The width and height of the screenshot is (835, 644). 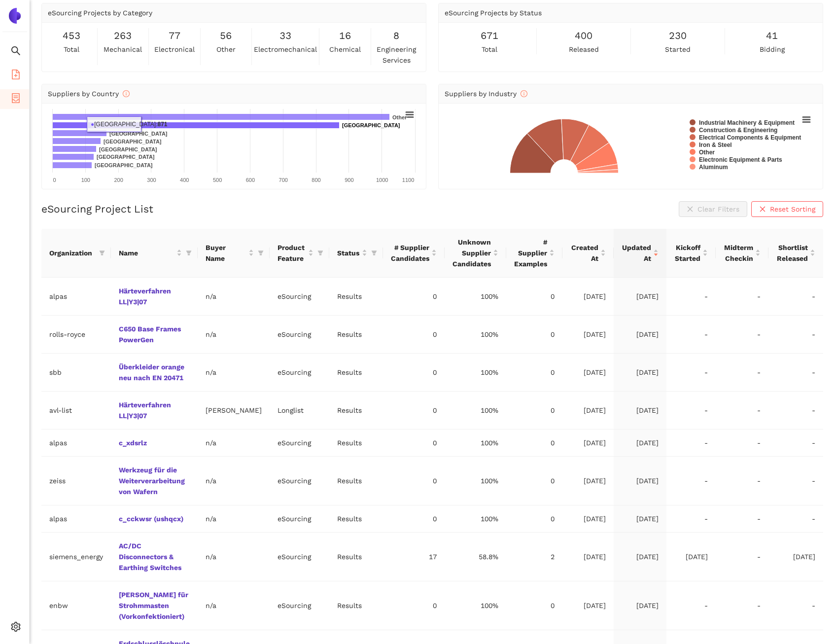 What do you see at coordinates (147, 253) in the screenshot?
I see `span: Name` at bounding box center [147, 253].